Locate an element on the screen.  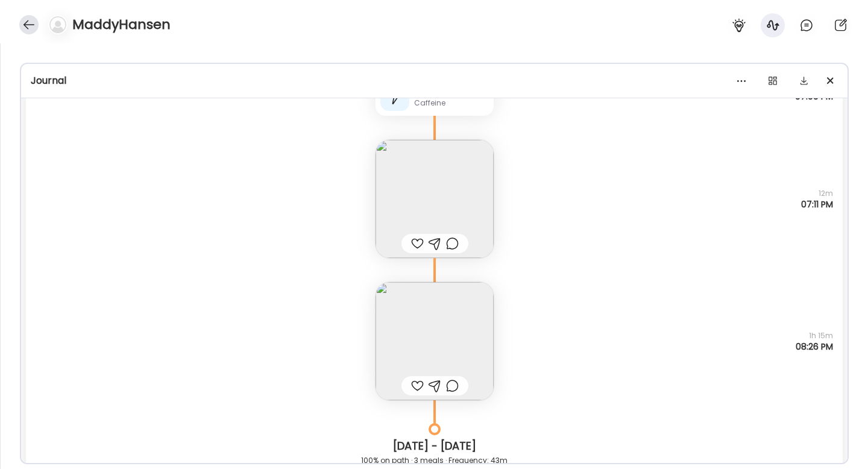
div: Journal is located at coordinates (434, 81).